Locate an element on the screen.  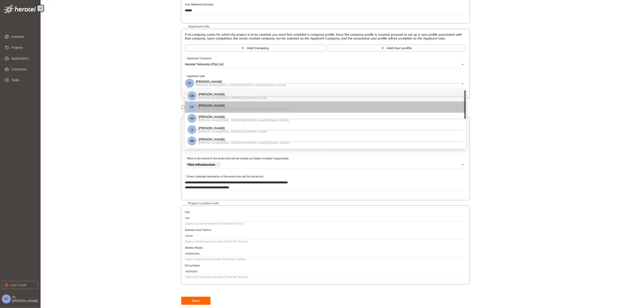
span: Customers is located at coordinates (23, 69).